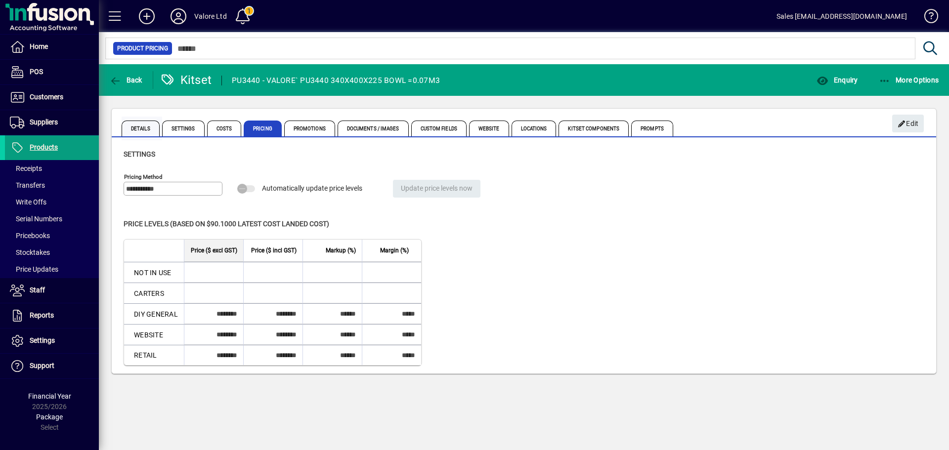 This screenshot has width=949, height=450. What do you see at coordinates (43, 122) in the screenshot?
I see `span: Suppliers` at bounding box center [43, 122].